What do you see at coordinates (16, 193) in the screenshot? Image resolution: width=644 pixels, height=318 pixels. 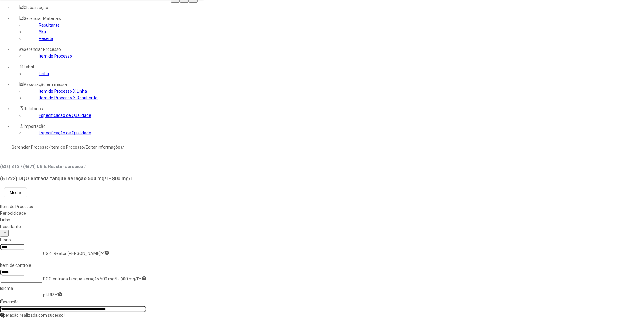 I see `button: Mudar` at bounding box center [16, 193].